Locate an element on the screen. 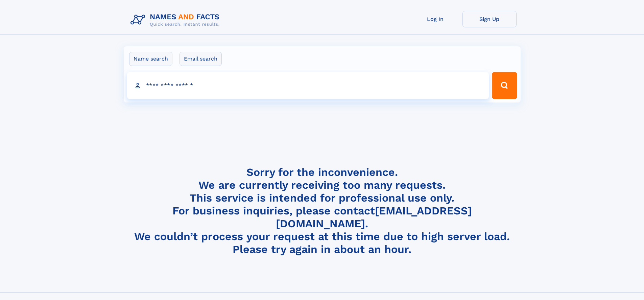 The height and width of the screenshot is (300, 644). a: Log In is located at coordinates (435, 19).